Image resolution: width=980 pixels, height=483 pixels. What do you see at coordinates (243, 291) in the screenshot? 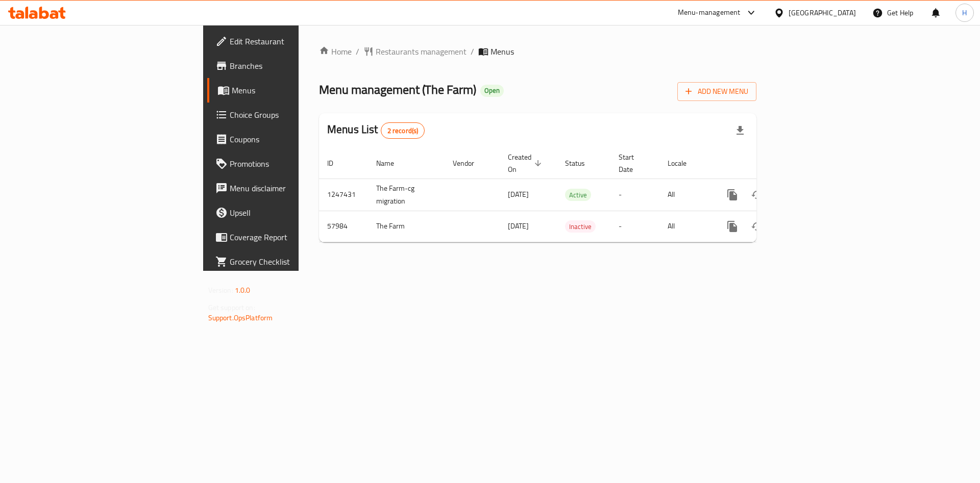
I see `span: 1.0.0` at bounding box center [243, 291].